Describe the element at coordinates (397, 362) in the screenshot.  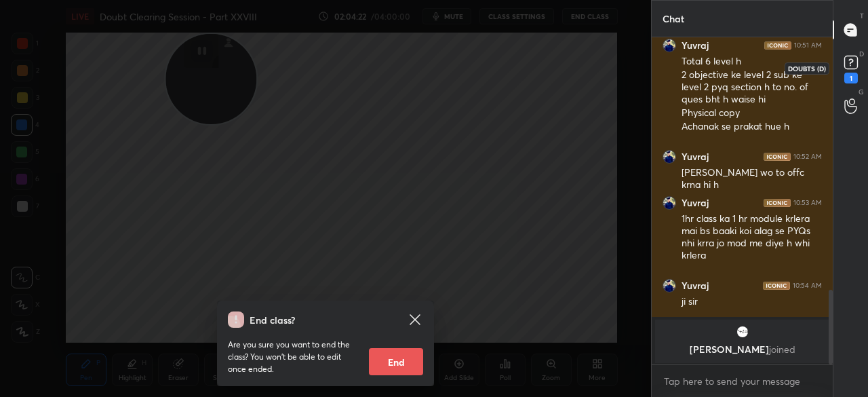
I see `button: End` at that location.